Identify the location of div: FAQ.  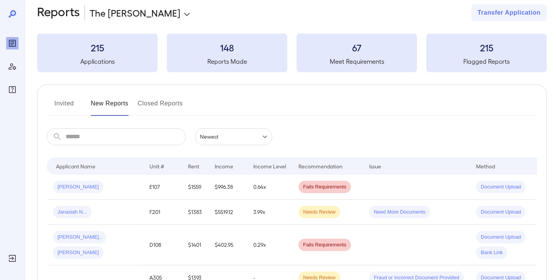
(12, 90).